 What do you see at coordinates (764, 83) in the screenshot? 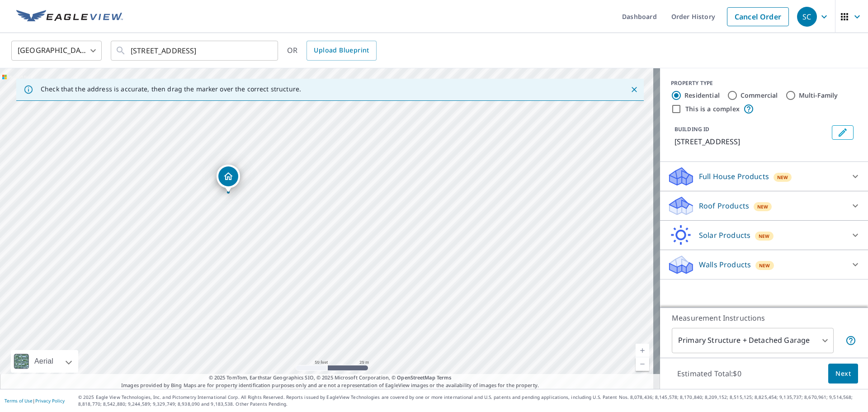
I see `div: PROPERTY TYPE` at bounding box center [764, 83].